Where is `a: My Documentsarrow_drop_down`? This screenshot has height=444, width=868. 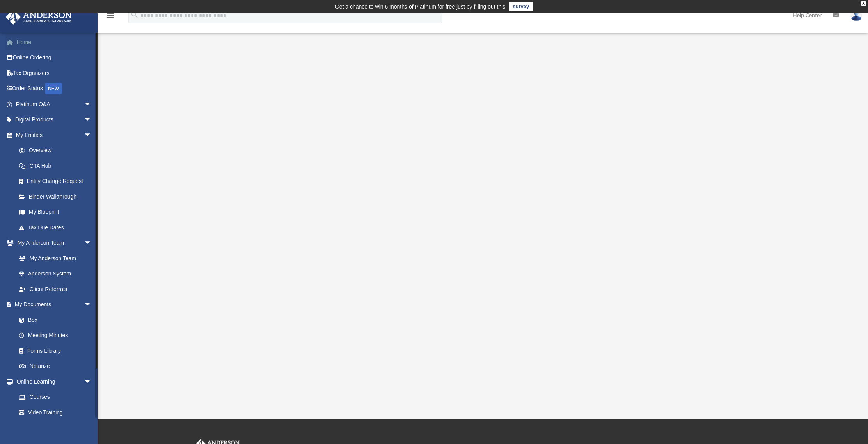
a: My Documentsarrow_drop_down is located at coordinates (53, 304).